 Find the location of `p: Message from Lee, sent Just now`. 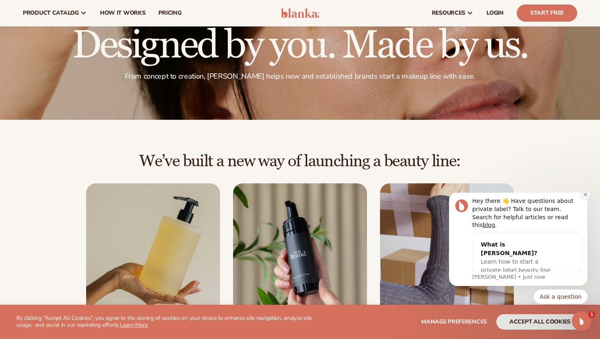

p: Message from Lee, sent Just now is located at coordinates (90, 84).